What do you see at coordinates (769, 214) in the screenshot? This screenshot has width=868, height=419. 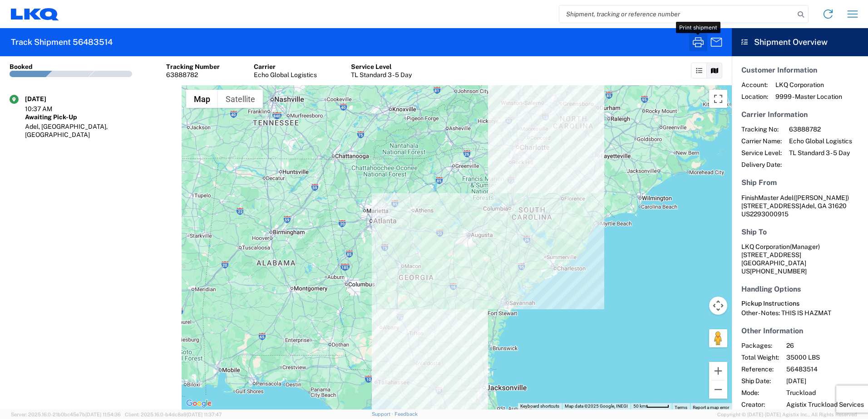 I see `span: 2293000915` at bounding box center [769, 214].